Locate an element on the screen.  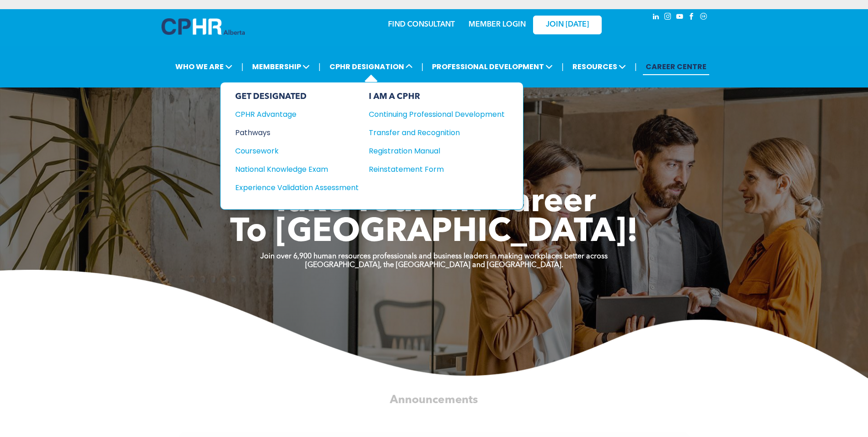
a: CPHR Advantage is located at coordinates (297, 114).